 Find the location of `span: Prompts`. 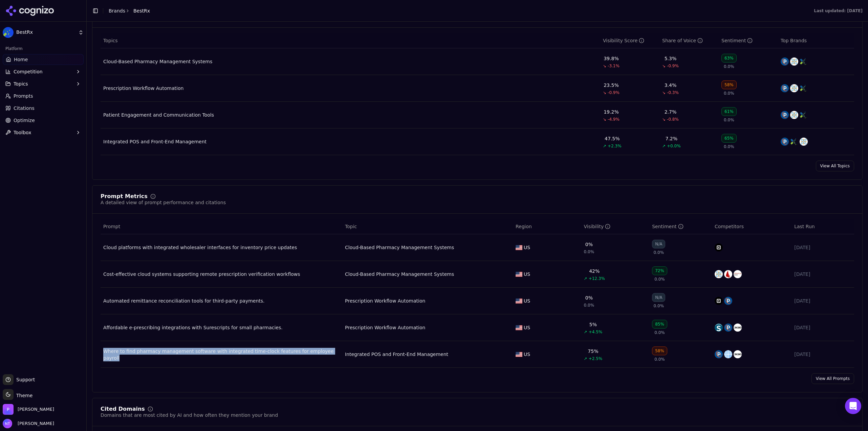

span: Prompts is located at coordinates (23, 96).